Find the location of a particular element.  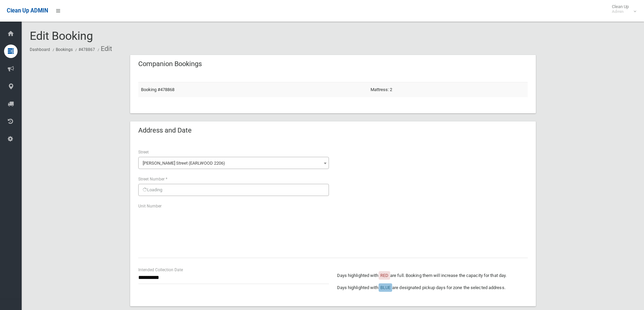

span: Clean Up ADMIN is located at coordinates (27, 10).